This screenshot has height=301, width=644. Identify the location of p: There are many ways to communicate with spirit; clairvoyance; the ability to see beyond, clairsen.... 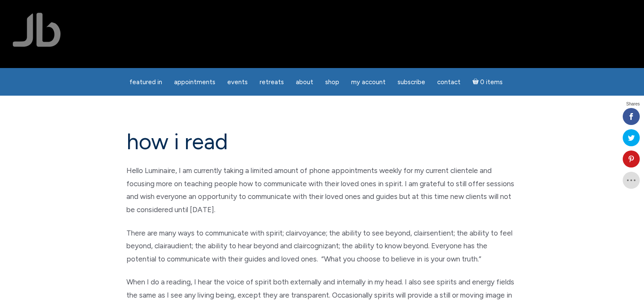
(323, 246).